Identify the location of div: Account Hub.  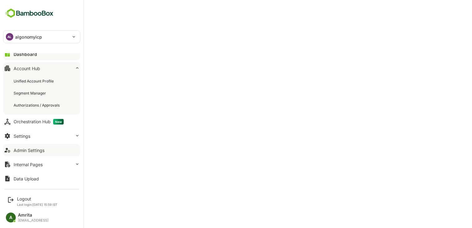
(27, 68).